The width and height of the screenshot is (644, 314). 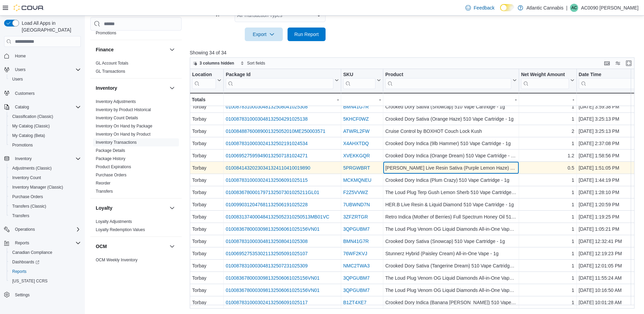 I want to click on p: Showing 34 of 34, so click(x=415, y=52).